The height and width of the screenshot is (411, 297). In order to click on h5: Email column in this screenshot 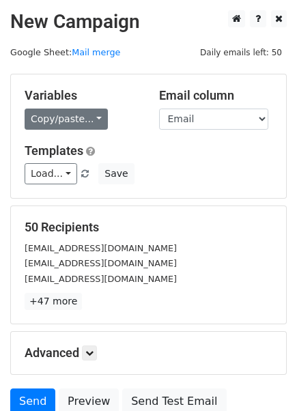, I will do `click(216, 96)`.